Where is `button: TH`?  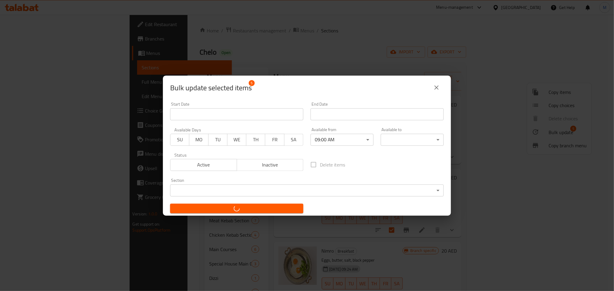
button: TH is located at coordinates (256, 140).